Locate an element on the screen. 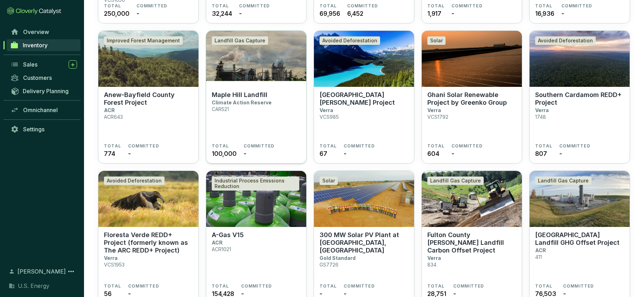  span: 604 is located at coordinates (433, 153).